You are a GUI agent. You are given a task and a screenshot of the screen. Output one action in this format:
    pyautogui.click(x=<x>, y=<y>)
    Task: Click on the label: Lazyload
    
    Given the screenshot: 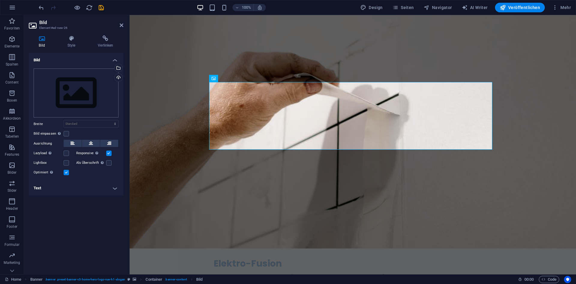 What is the action you would take?
    pyautogui.click(x=49, y=153)
    